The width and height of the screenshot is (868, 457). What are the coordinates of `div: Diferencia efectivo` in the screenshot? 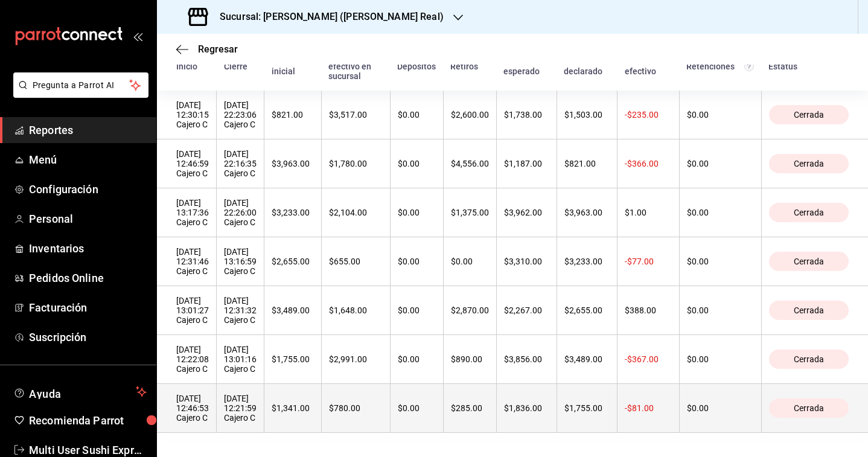 It's located at (649, 67).